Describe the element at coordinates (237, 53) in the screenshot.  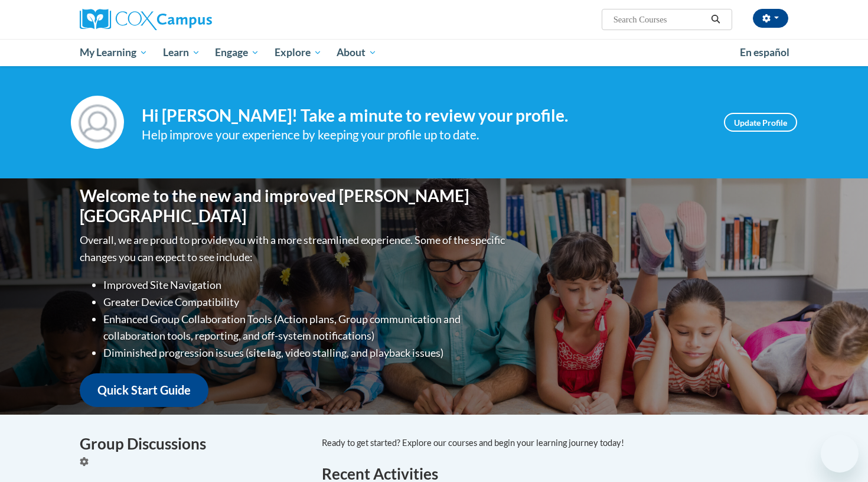
I see `span: Engage` at that location.